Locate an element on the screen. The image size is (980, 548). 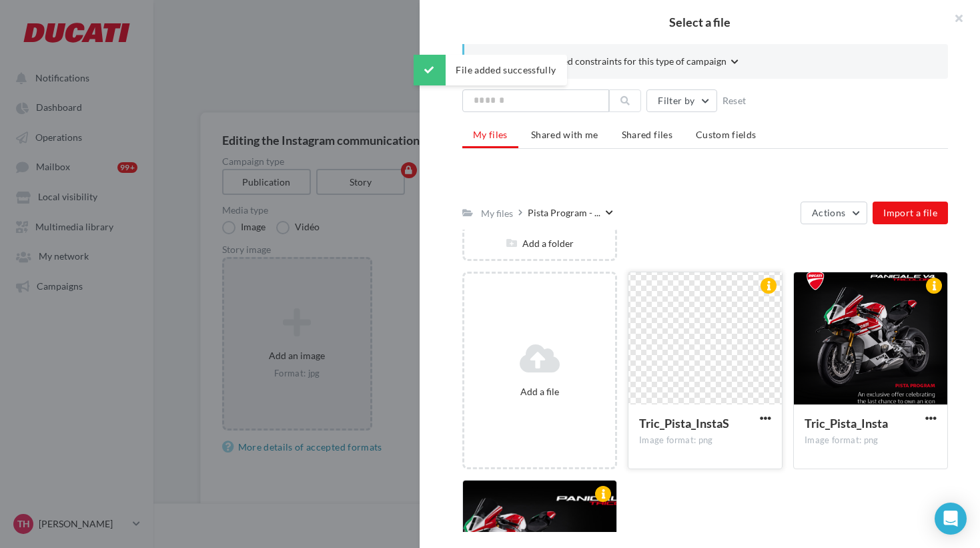
div: File added successfully is located at coordinates (490, 70).